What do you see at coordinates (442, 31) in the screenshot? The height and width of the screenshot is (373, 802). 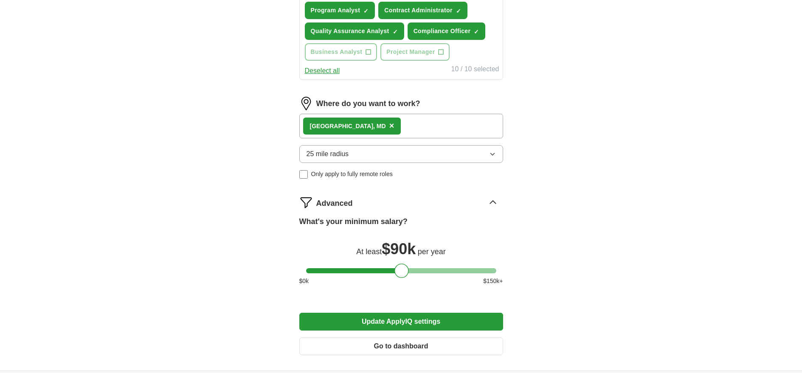 I see `span: Compliance Officer` at bounding box center [442, 31].